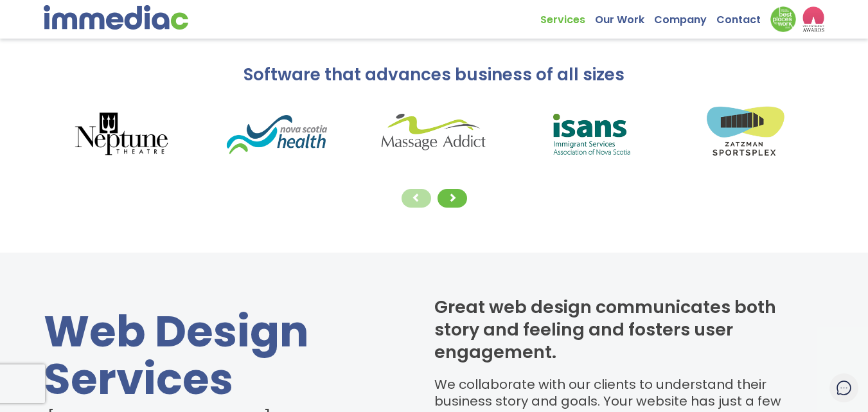 Image resolution: width=868 pixels, height=412 pixels. I want to click on img: isansLogo.png, so click(589, 134).